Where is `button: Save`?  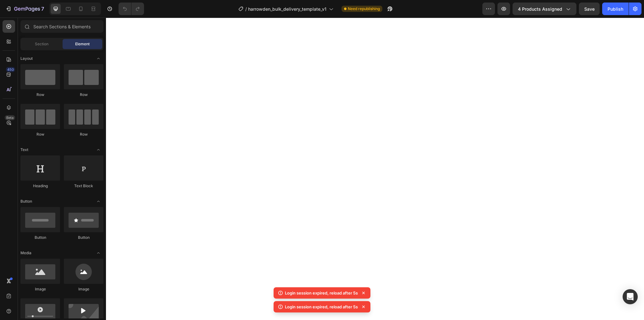
button: Save is located at coordinates (589, 9).